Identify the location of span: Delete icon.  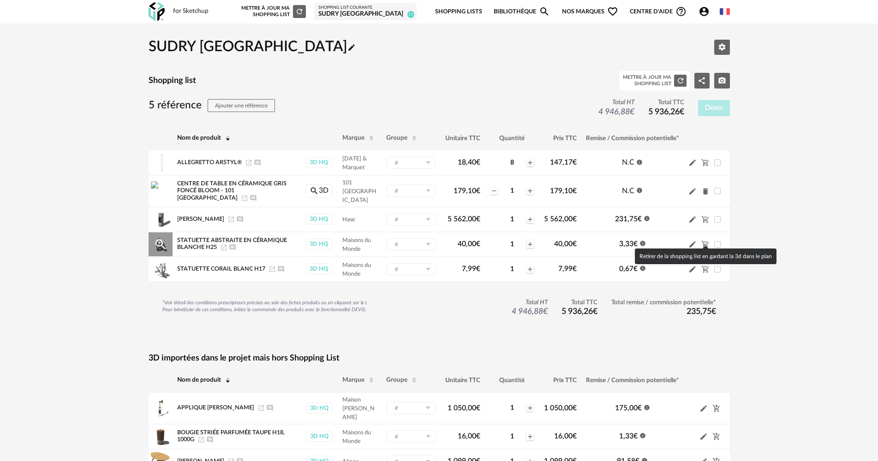
(705, 191).